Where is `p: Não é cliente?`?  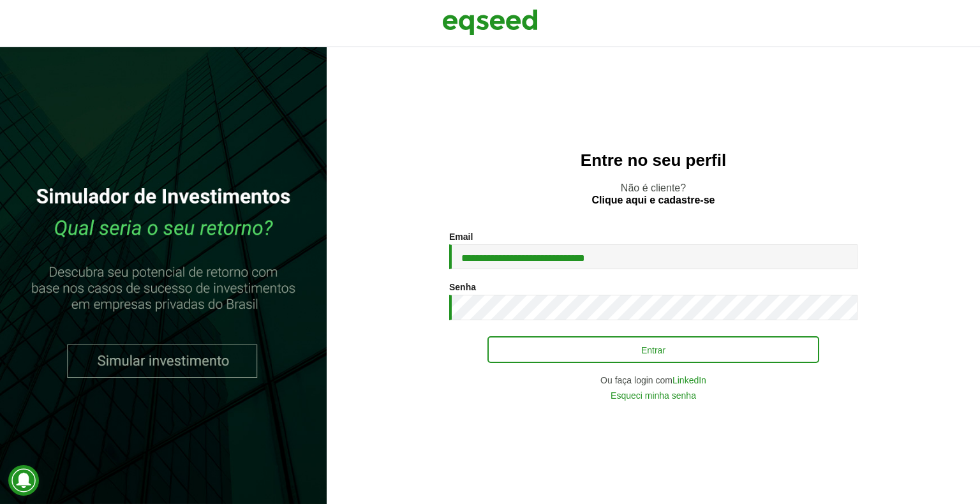 p: Não é cliente? is located at coordinates (654, 194).